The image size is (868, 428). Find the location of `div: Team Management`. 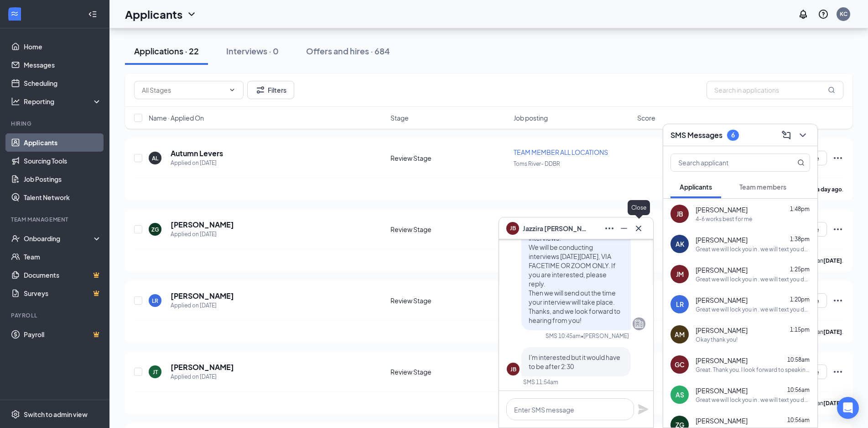

div: Team Management is located at coordinates (55, 219).